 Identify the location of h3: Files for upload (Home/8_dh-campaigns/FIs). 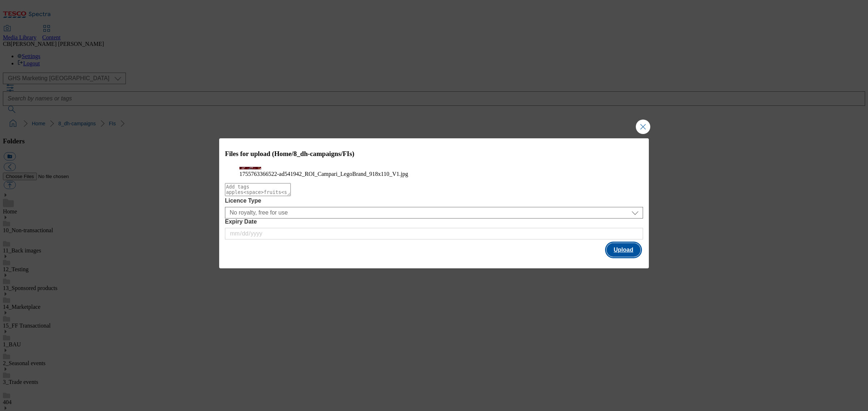
(434, 154).